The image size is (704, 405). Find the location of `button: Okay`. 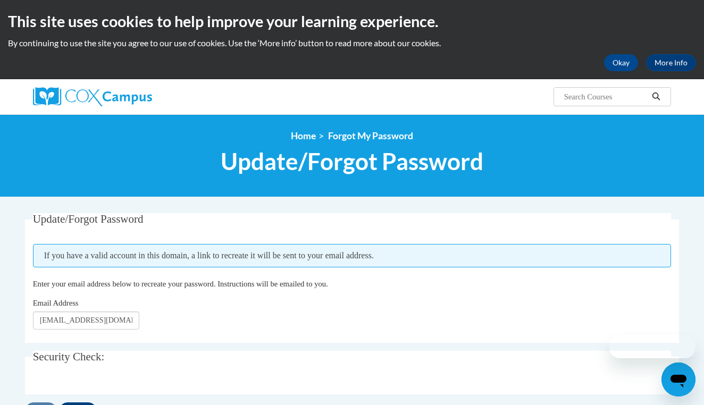

button: Okay is located at coordinates (621, 63).